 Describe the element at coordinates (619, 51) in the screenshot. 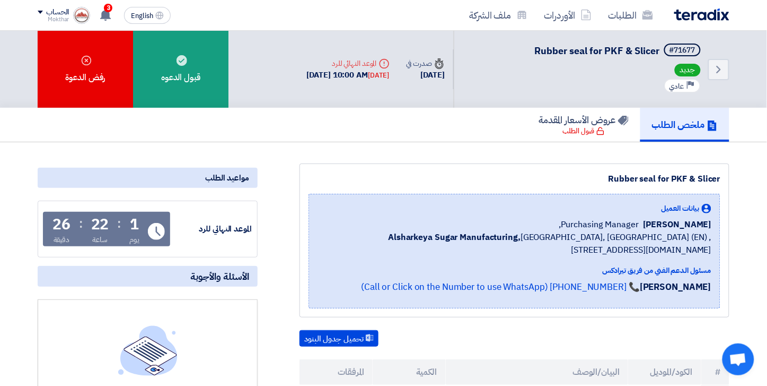

I see `h5: Rubber seal for PKF & Slicer` at that location.